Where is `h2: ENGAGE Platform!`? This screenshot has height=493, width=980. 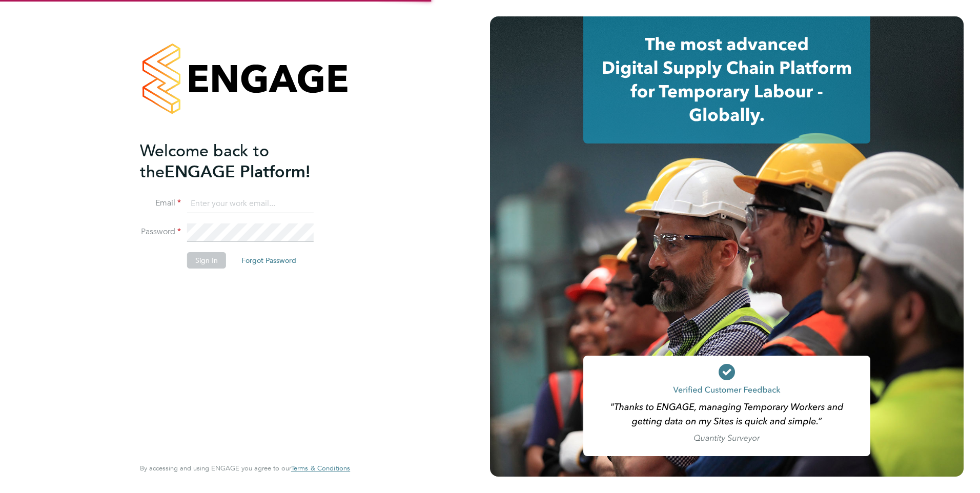
h2: ENGAGE Platform! is located at coordinates (240, 162).